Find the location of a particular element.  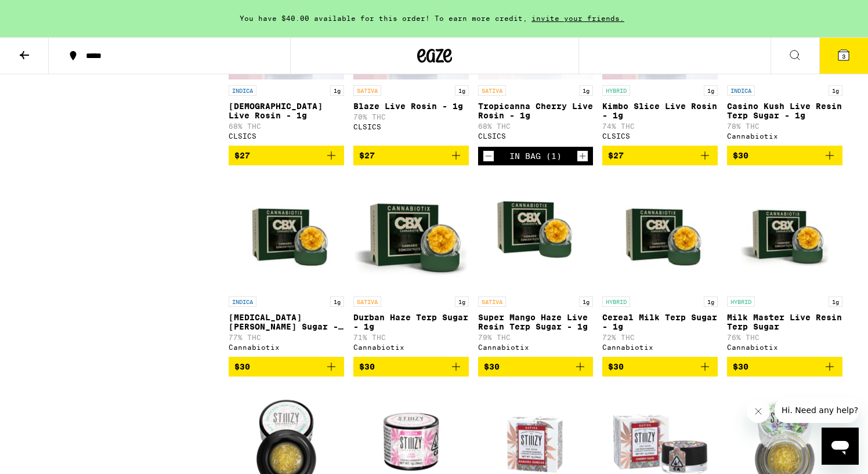

button: 3 is located at coordinates (844, 56).